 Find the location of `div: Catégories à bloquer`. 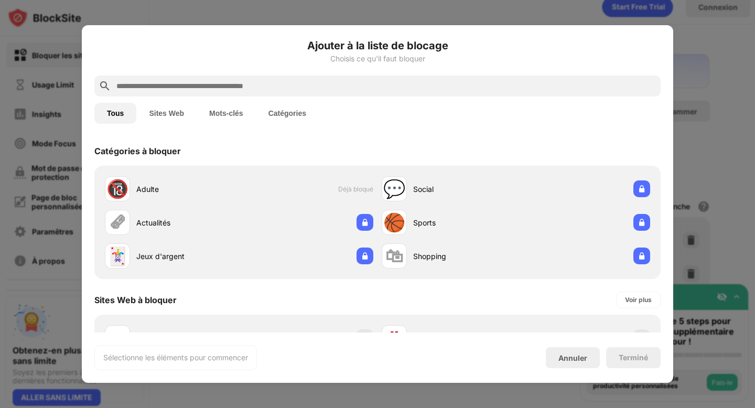

div: Catégories à bloquer is located at coordinates (137, 151).